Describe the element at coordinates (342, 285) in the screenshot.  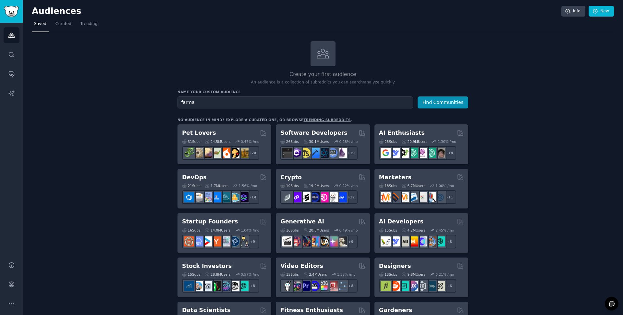
I see `img: postproduction` at that location.